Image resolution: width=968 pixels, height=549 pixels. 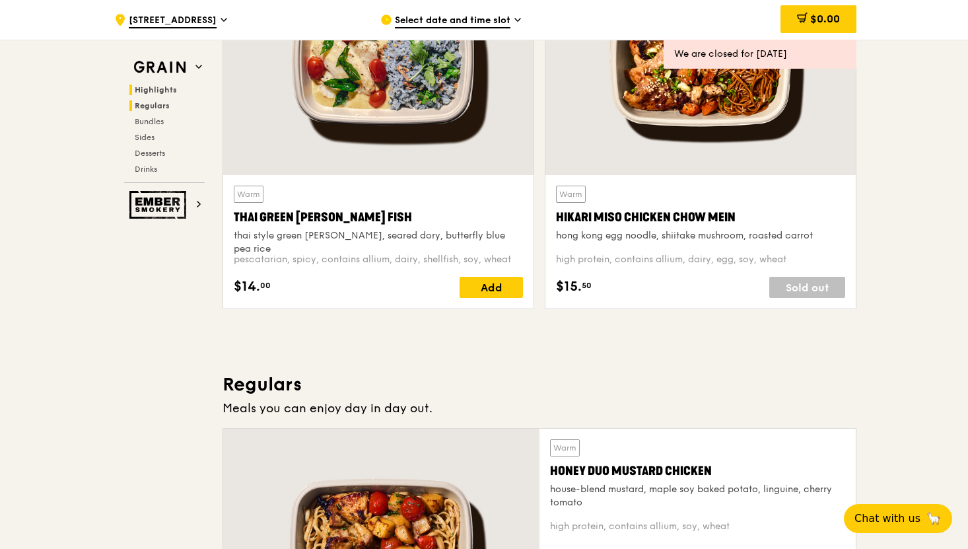 I want to click on span: Desserts, so click(x=150, y=153).